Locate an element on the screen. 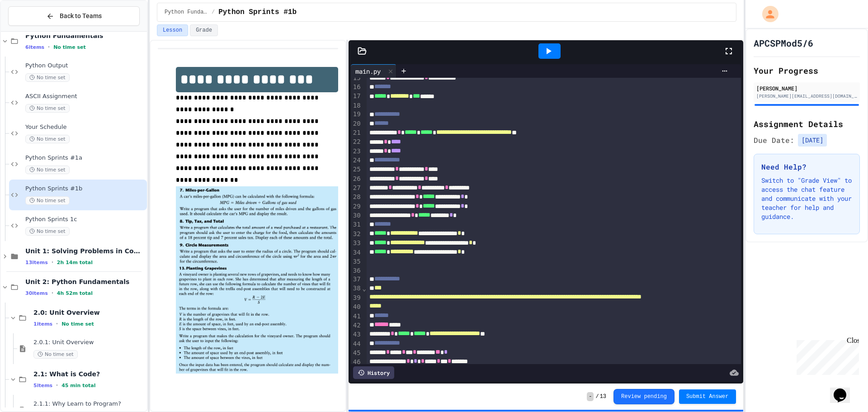 The height and width of the screenshot is (412, 868). div: 32 is located at coordinates (356, 234).